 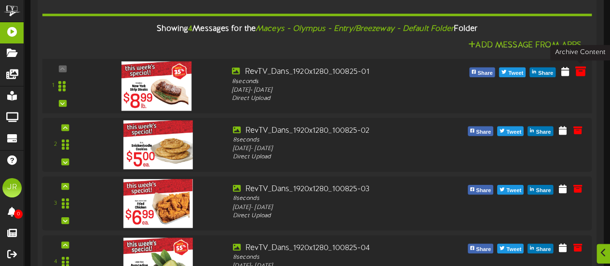 What do you see at coordinates (525, 45) in the screenshot?
I see `button: Add Message From Apps` at bounding box center [525, 45].